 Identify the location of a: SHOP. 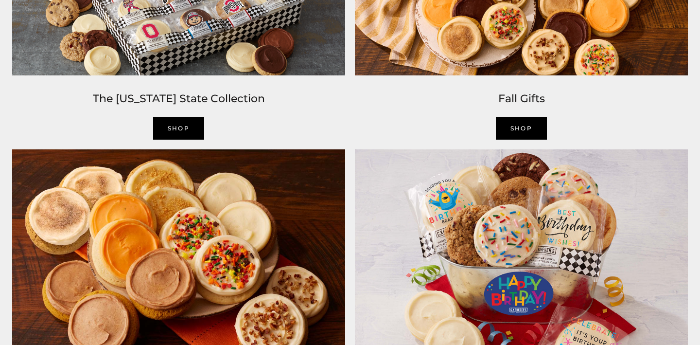
(522, 128).